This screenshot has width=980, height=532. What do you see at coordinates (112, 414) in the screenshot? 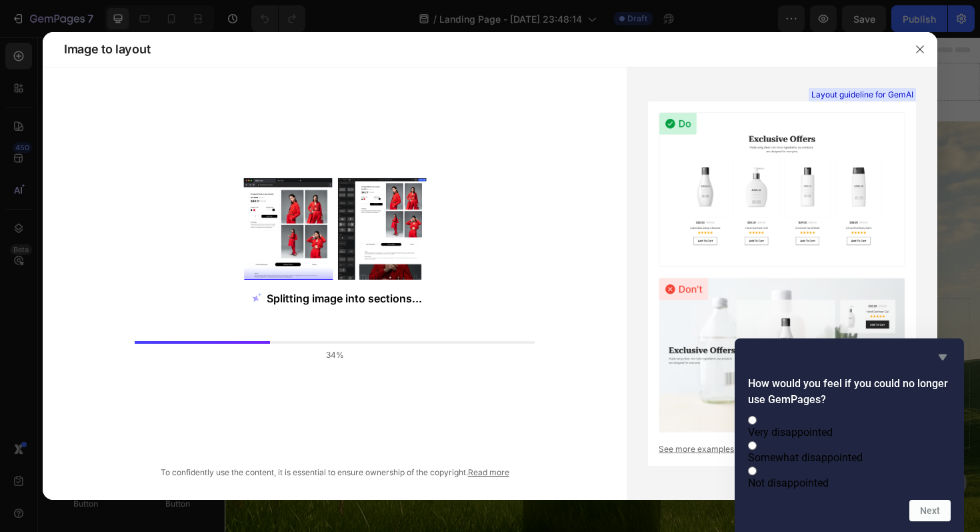
I see `p: Get started` at bounding box center [112, 414].